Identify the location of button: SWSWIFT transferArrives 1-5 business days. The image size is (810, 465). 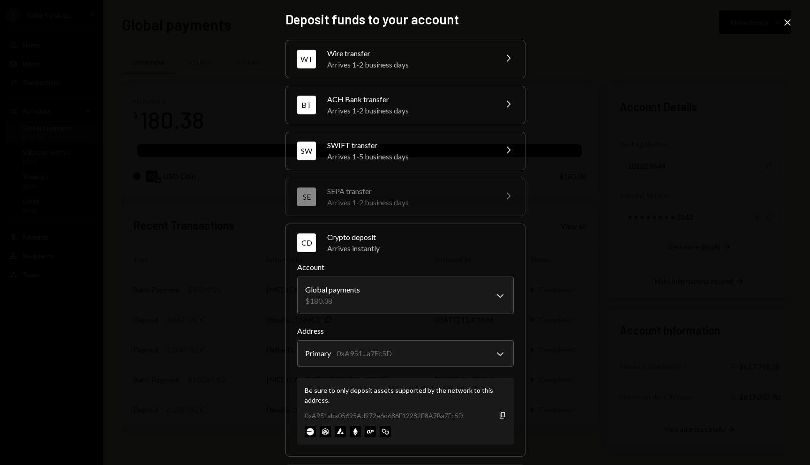
(405, 151).